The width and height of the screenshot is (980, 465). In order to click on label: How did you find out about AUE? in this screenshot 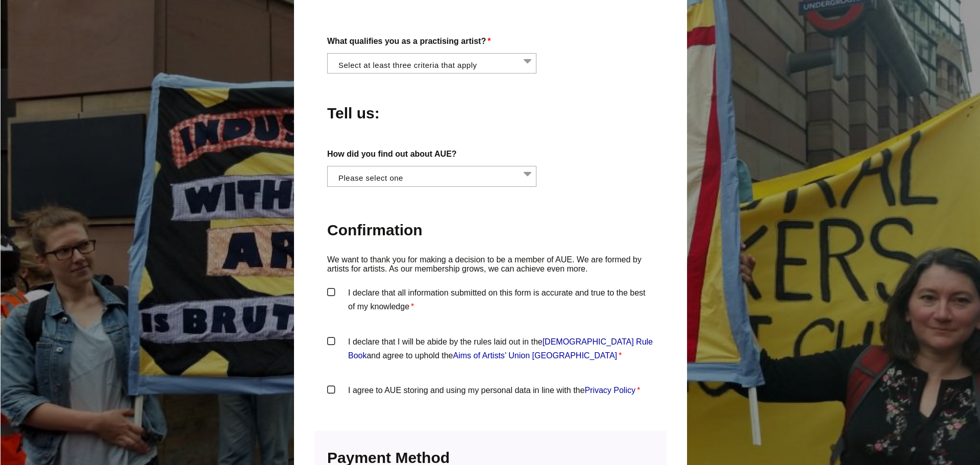, I will do `click(490, 153)`.